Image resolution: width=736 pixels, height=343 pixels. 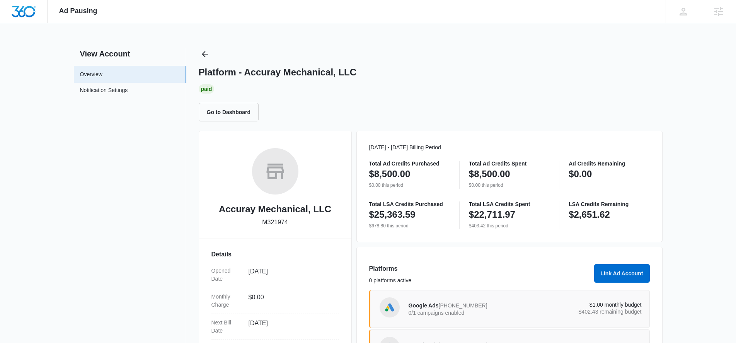 What do you see at coordinates (278, 72) in the screenshot?
I see `h1: Platform - Accuray Mechanical, LLC` at bounding box center [278, 72].